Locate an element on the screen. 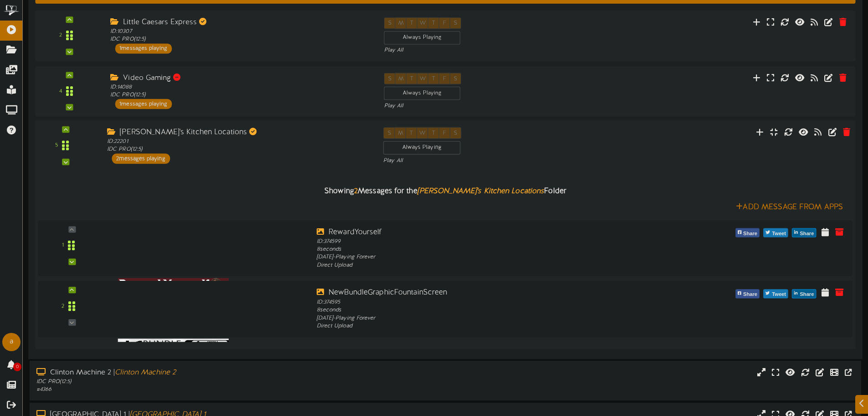 The width and height of the screenshot is (868, 416). i: Clinton Machine 2 is located at coordinates (146, 372).